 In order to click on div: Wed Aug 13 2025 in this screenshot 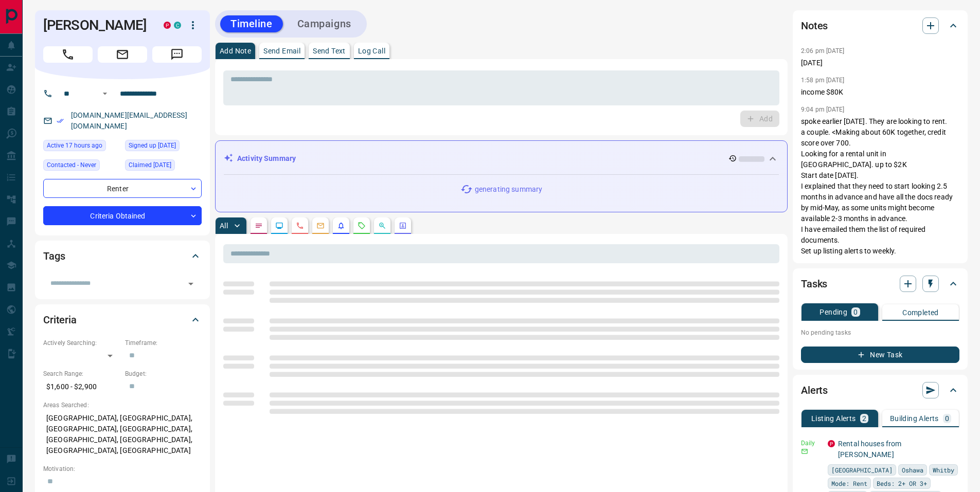, I will do `click(81, 147)`.